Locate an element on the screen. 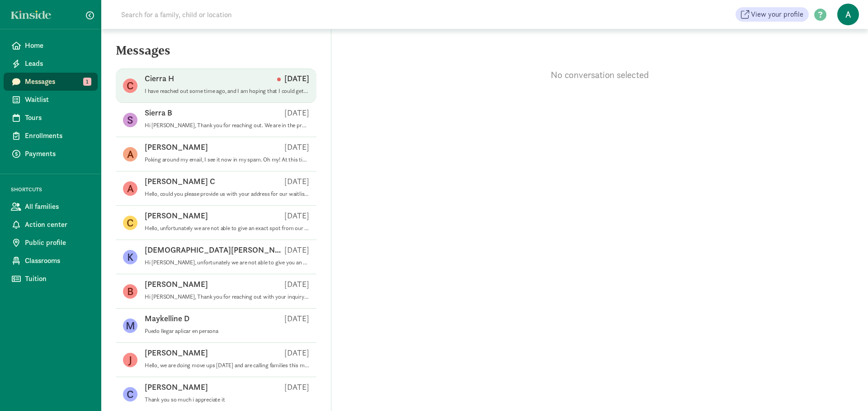 This screenshot has width=868, height=411. a: Tuition is located at coordinates (51, 279).